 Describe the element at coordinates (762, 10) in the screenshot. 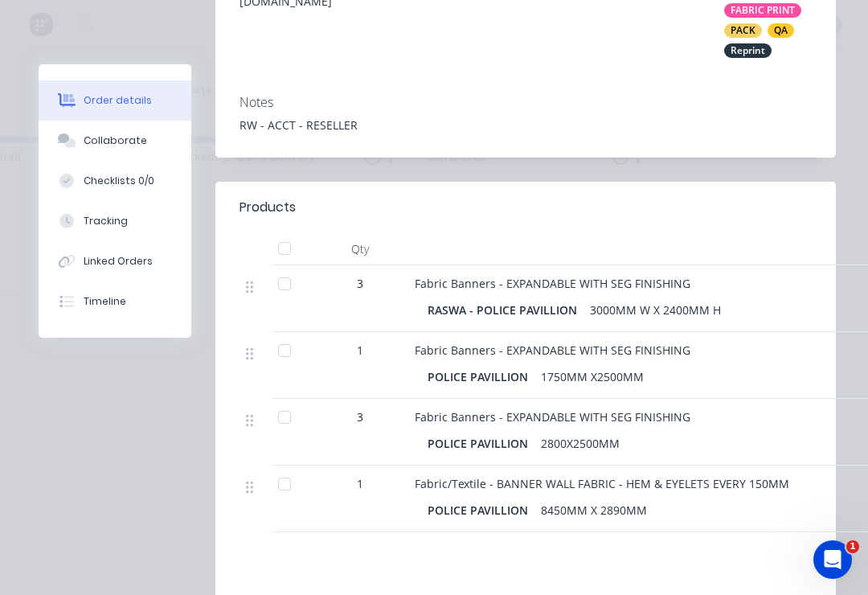

I see `div: FABRIC PRINT` at that location.